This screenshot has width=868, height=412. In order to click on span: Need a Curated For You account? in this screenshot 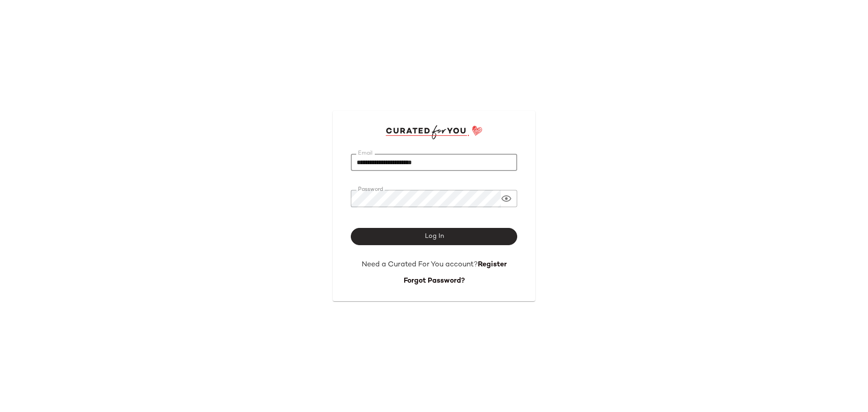, I will do `click(420, 265)`.